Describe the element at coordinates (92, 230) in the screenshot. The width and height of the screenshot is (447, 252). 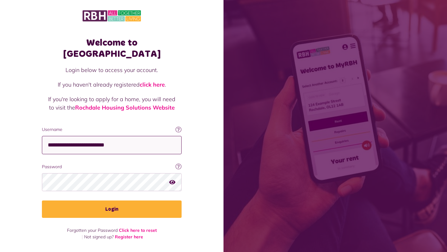
I see `span: Forgotten your Password` at that location.